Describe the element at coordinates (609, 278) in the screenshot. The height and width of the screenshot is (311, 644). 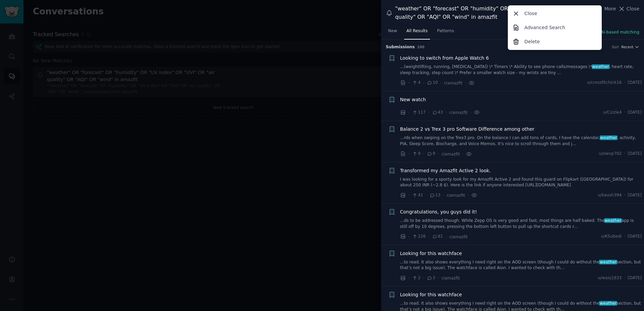
I see `span: u/waxj1833` at that location.